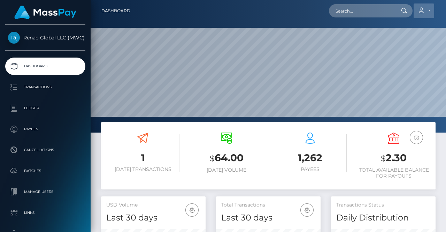 The width and height of the screenshot is (446, 232). I want to click on p: Manage Users, so click(45, 192).